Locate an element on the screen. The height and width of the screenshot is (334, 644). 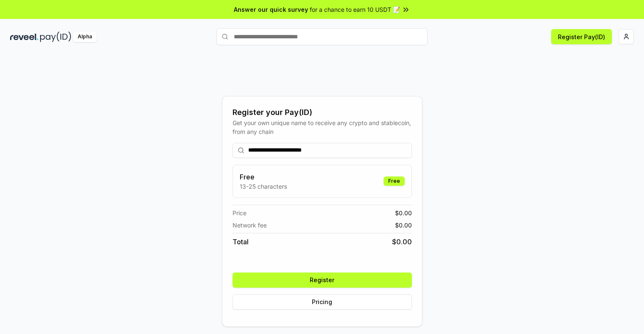
img: pay_id is located at coordinates (56, 36).